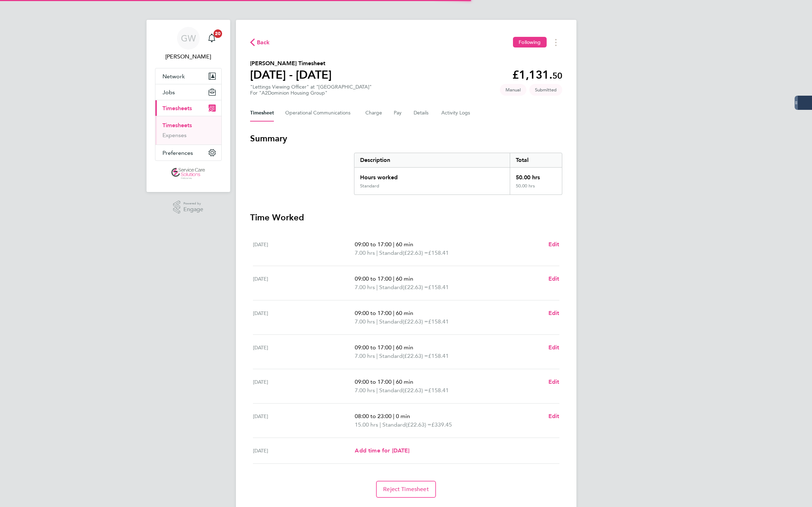 The image size is (812, 507). What do you see at coordinates (310, 93) in the screenshot?
I see `div: For "A2Dominion Housing Group"` at bounding box center [310, 93].